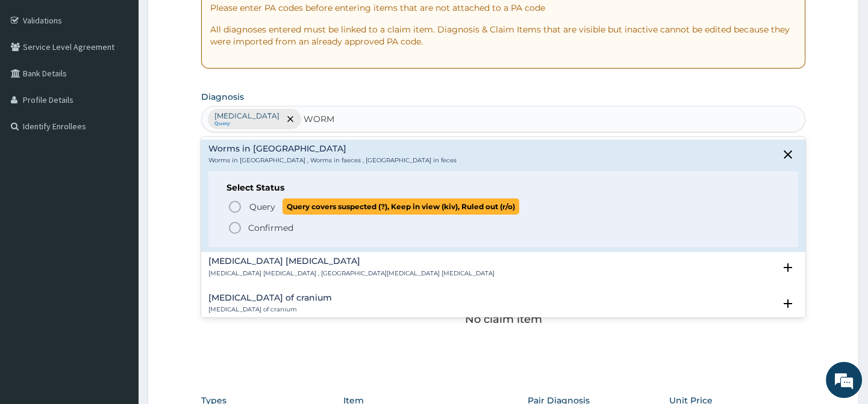  Describe the element at coordinates (401, 206) in the screenshot. I see `span: Query covers suspected (?), Keep in view (kiv), Ruled out (r/o)` at that location.